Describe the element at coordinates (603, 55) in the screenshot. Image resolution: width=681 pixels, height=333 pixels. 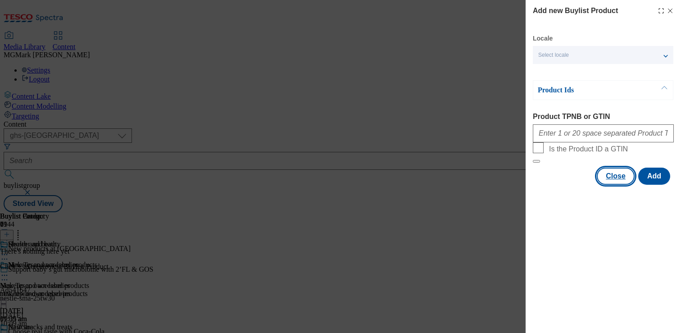
I see `button: Select locale` at that location.